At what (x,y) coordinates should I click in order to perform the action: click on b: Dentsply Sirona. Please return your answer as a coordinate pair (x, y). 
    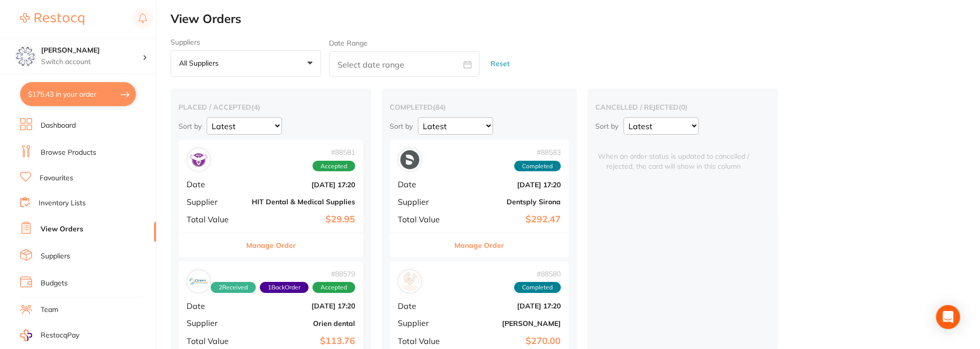
    Looking at the image, I should click on (509, 202).